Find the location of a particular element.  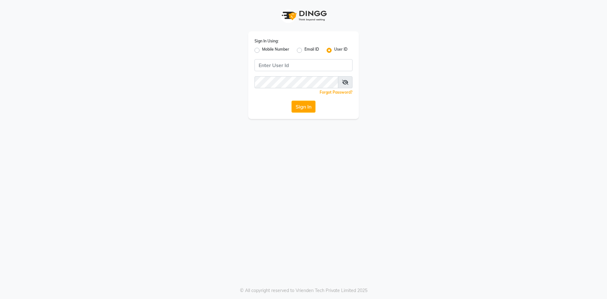

label: Email ID is located at coordinates (312, 50).